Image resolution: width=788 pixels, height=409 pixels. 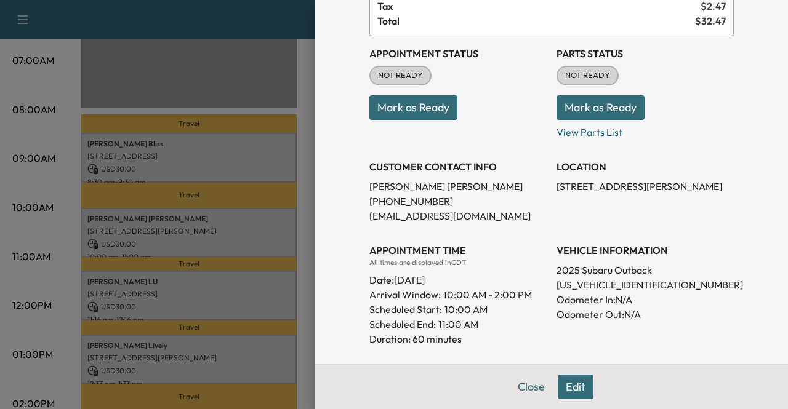 I want to click on h3: LOCATION, so click(x=645, y=167).